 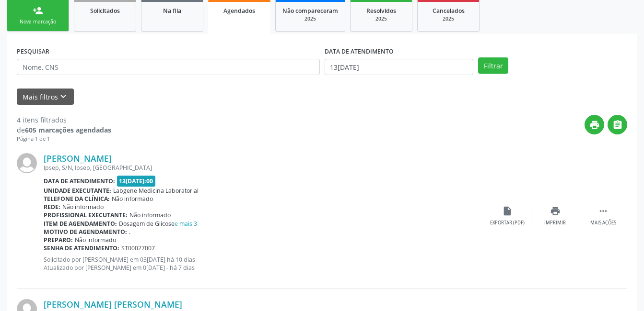 What do you see at coordinates (85, 232) in the screenshot?
I see `b: Motivo de agendamento:` at bounding box center [85, 232].